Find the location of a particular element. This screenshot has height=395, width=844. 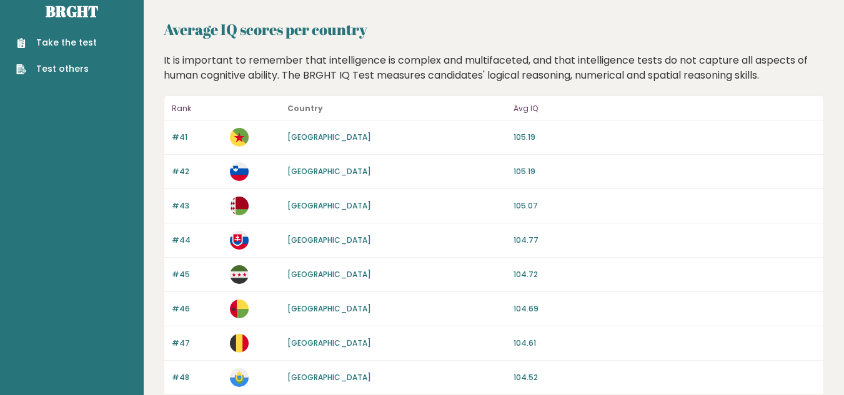

p: #46 is located at coordinates (197, 309).